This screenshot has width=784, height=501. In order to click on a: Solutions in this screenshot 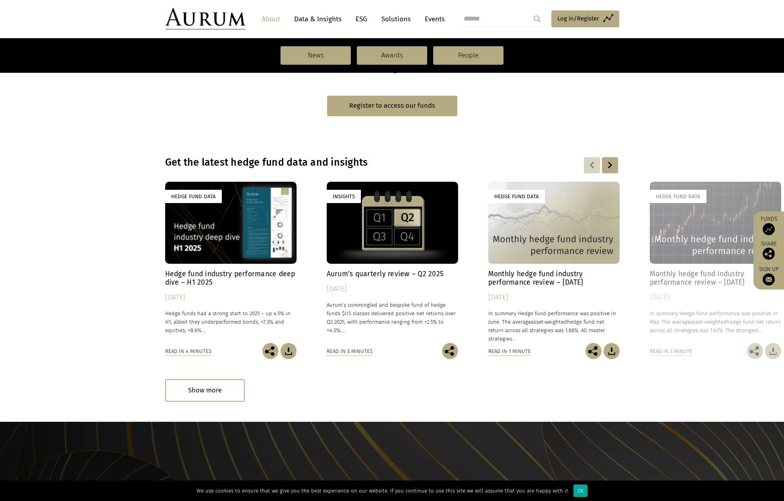, I will do `click(396, 19)`.